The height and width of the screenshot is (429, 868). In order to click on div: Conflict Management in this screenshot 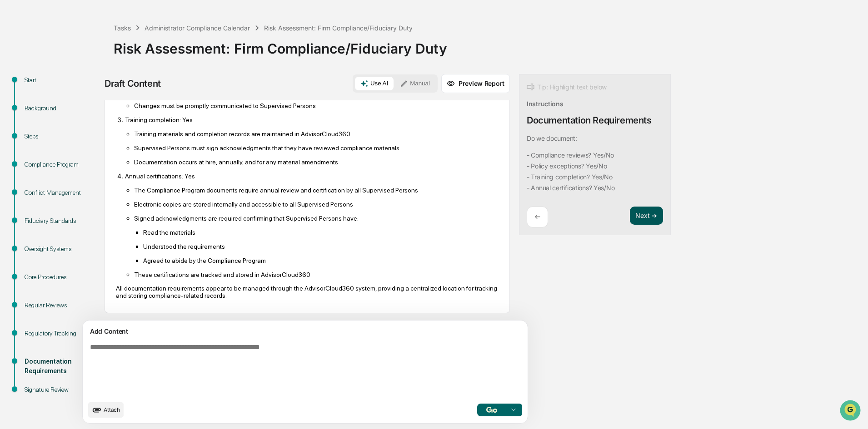, I will do `click(62, 192)`.